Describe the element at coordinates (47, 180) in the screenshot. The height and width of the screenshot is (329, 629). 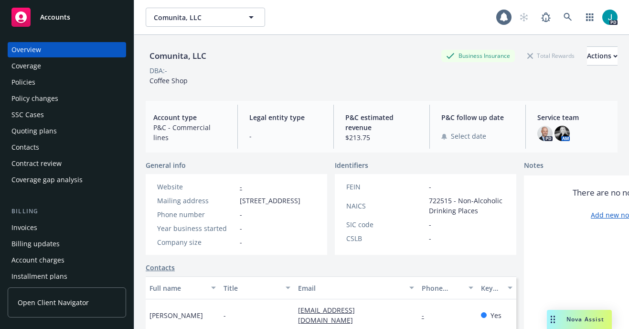
I see `div: Coverage gap analysis` at that location.